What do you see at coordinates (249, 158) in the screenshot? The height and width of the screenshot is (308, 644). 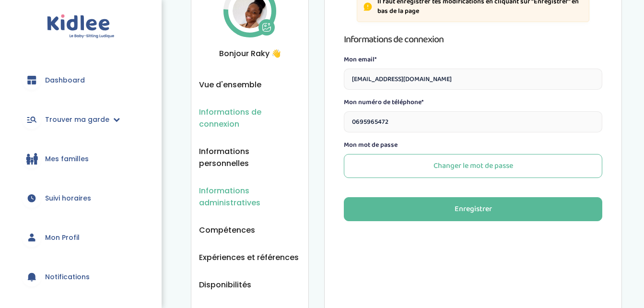 I see `button: Informations personnelles` at bounding box center [249, 158].